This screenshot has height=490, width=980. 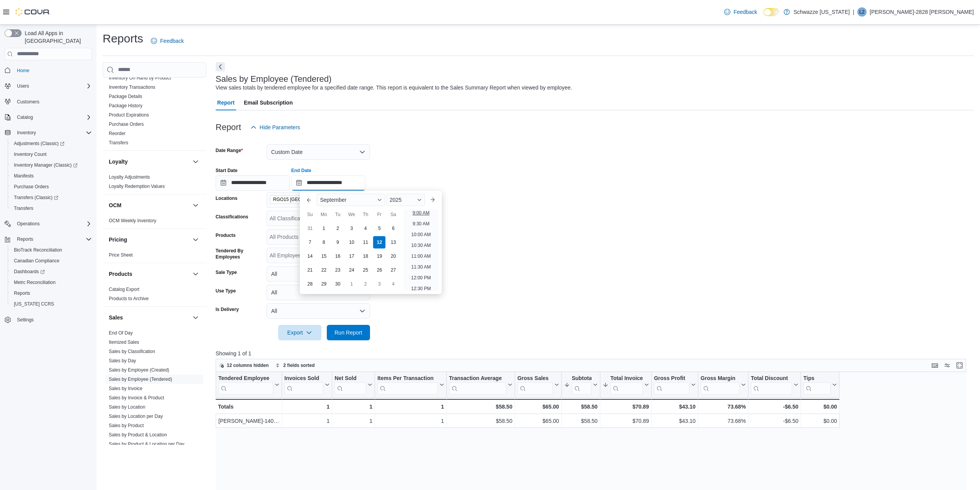 I want to click on div: We, so click(x=352, y=214).